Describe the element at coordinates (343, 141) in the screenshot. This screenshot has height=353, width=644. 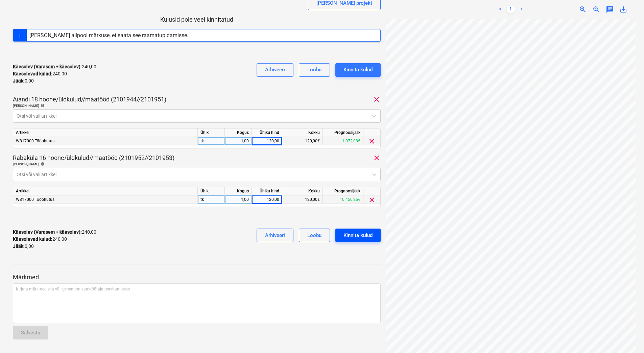
I see `div: 1 072,08€` at that location.